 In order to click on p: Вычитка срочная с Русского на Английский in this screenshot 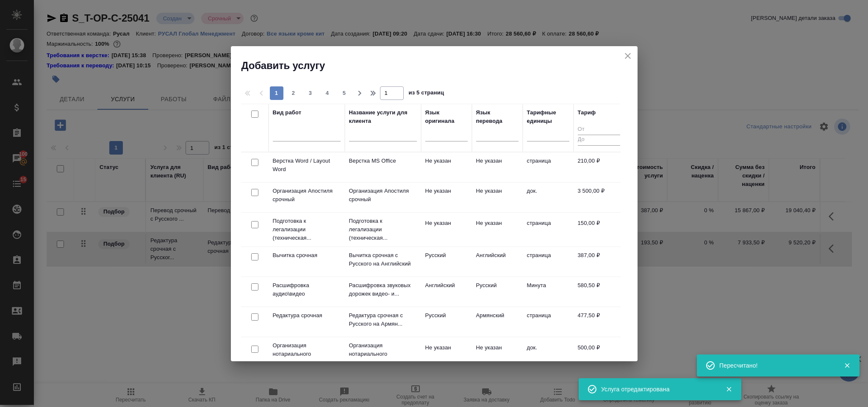, I will do `click(383, 260)`.